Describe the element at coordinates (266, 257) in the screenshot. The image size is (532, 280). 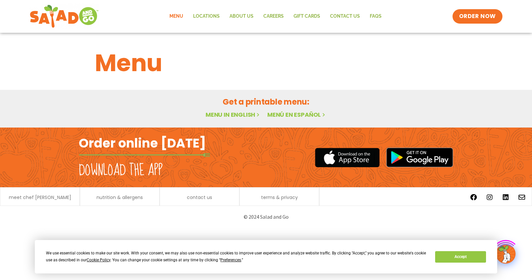
I see `div: Cookie Consent Prompt` at that location.